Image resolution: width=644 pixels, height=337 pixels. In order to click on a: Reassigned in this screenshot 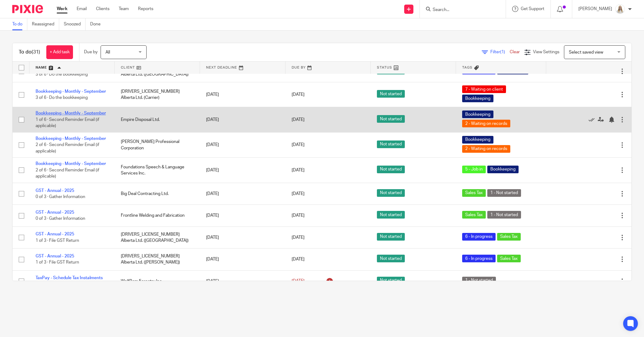, I will do `click(45, 24)`.